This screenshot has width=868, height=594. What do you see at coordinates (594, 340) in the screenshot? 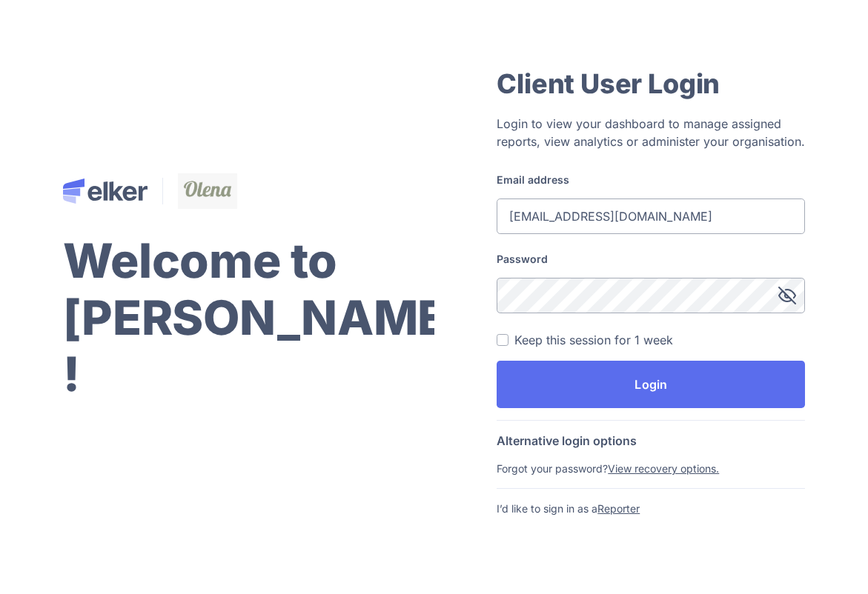
I see `div: Keep this session for 1 week` at bounding box center [594, 340].